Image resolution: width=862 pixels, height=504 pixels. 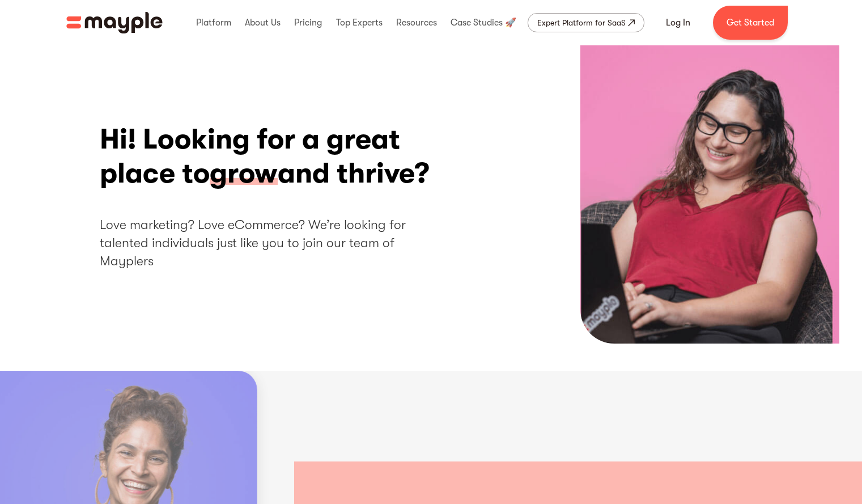 What do you see at coordinates (272, 243) in the screenshot?
I see `h2: Love marketing? Love eCommerce? We’re looking for talented individuals just like you to join our ...` at bounding box center [272, 243].